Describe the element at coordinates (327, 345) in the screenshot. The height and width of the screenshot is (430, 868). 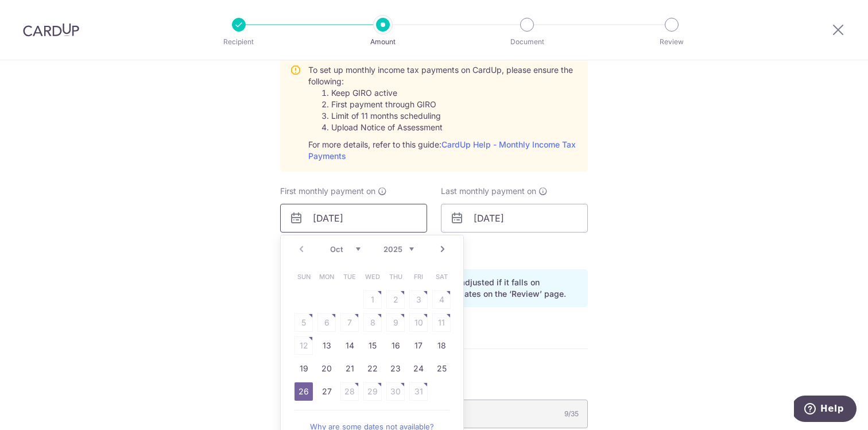
I see `a: 13` at that location.